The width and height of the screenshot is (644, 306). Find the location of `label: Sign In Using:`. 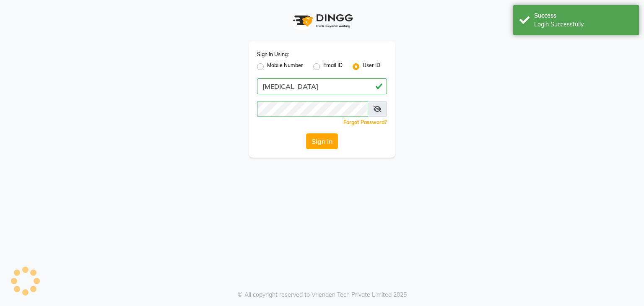

label: Sign In Using: is located at coordinates (273, 55).